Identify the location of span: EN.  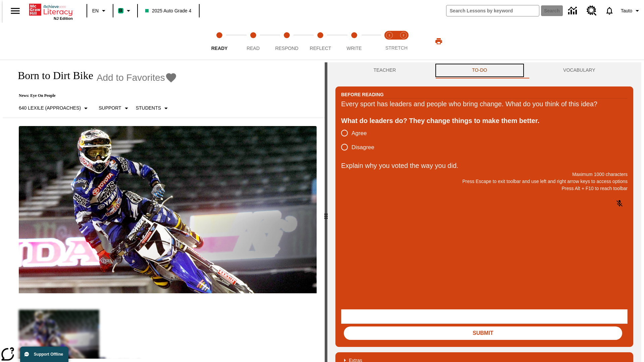
(96, 11).